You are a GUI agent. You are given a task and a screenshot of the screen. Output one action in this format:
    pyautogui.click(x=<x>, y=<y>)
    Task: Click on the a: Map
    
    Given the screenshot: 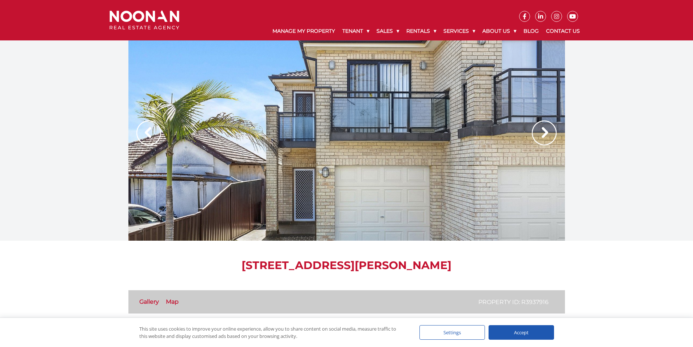 What is the action you would take?
    pyautogui.click(x=172, y=301)
    